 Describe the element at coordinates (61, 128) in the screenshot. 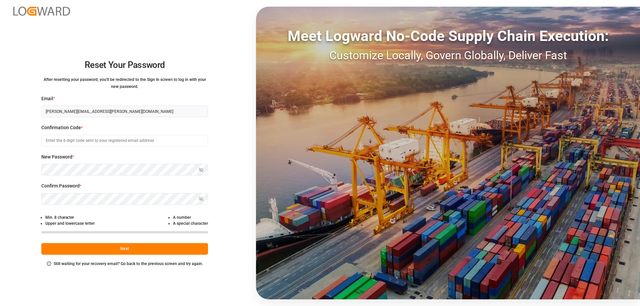

I see `span: Confirmation Code` at that location.